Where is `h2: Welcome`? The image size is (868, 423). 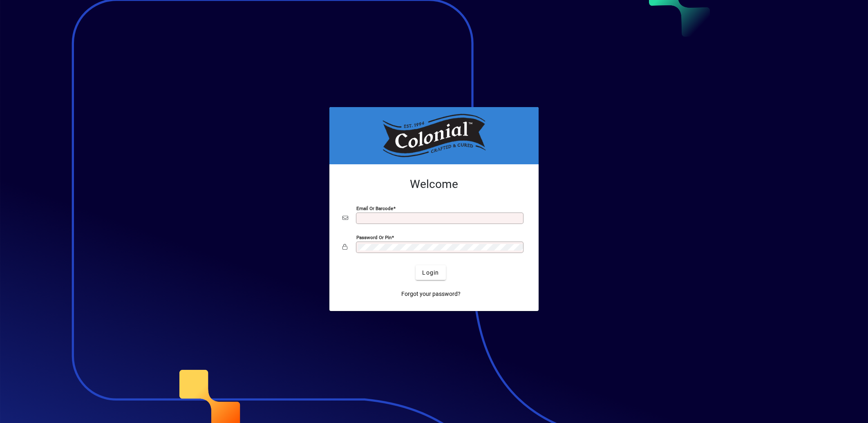 h2: Welcome is located at coordinates (434, 184).